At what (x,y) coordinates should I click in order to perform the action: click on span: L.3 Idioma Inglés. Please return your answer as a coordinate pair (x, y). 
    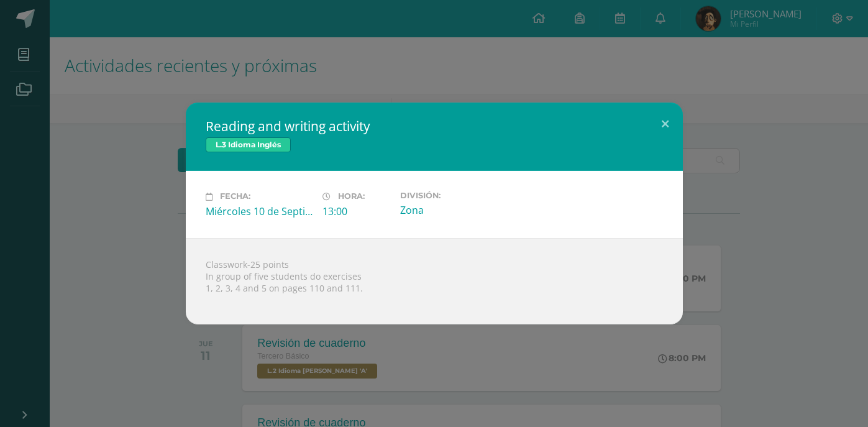
    Looking at the image, I should click on (248, 145).